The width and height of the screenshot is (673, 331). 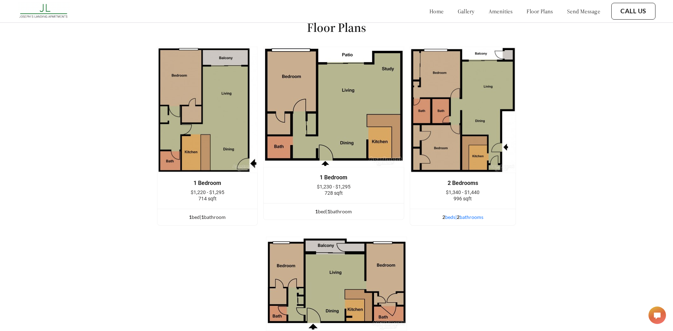 I want to click on span: 728 sqft, so click(x=334, y=193).